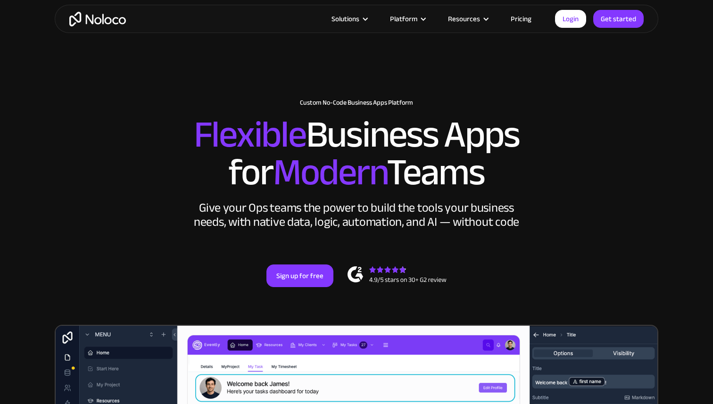 This screenshot has height=404, width=713. Describe the element at coordinates (330, 172) in the screenshot. I see `span: Modern` at that location.